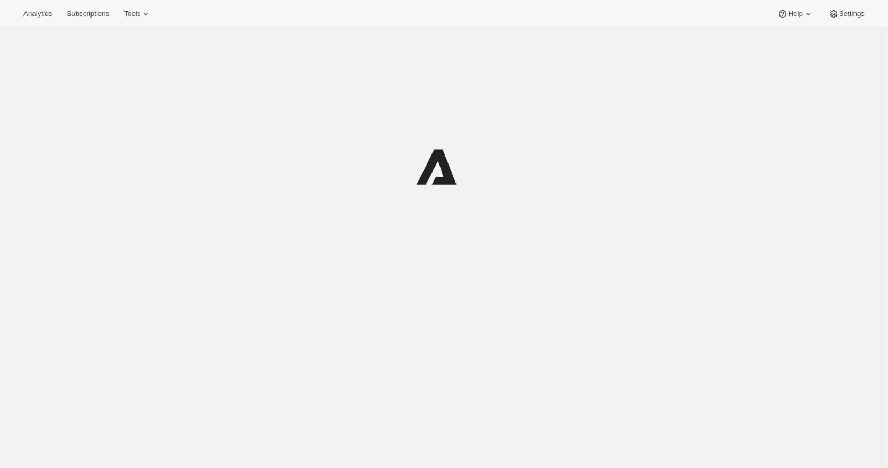  What do you see at coordinates (137, 14) in the screenshot?
I see `button: Tools` at bounding box center [137, 14].